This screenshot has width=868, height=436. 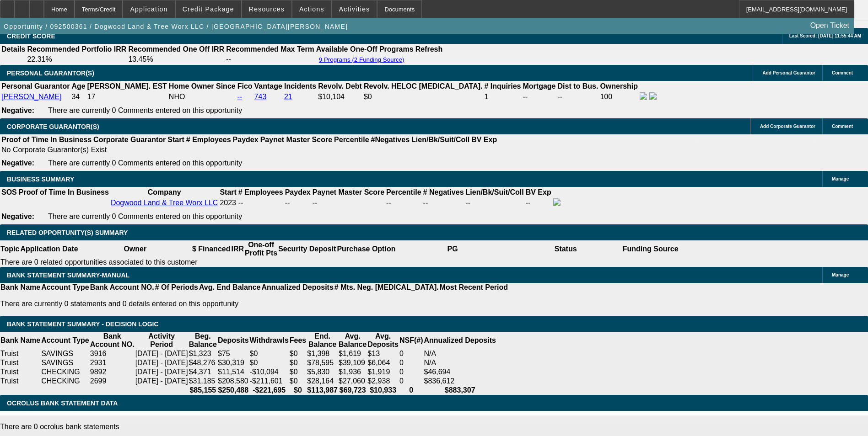 What do you see at coordinates (296, 140) in the screenshot?
I see `b: Paynet Master Score` at bounding box center [296, 140].